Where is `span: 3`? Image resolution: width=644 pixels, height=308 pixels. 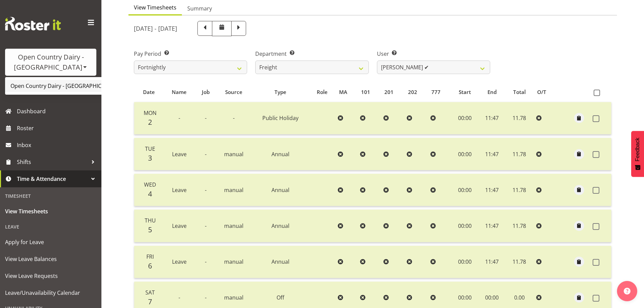
span: 3 is located at coordinates (150, 158).